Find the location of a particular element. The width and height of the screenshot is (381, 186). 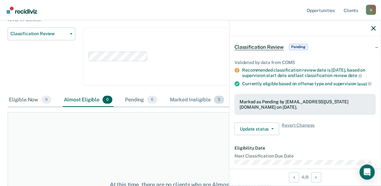

div: Classification ReviewPending is located at coordinates (305, 47).